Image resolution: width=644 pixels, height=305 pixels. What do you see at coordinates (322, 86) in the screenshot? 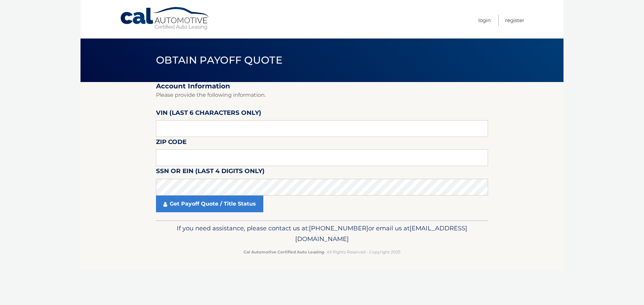
I see `h2: Account Information` at bounding box center [322, 86].